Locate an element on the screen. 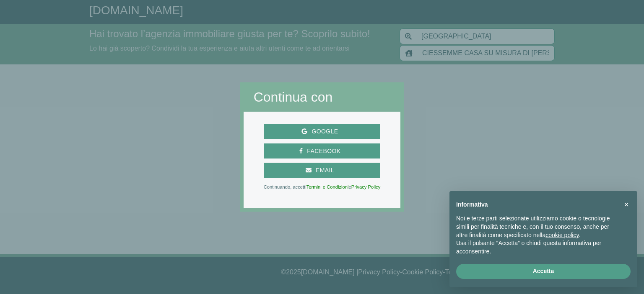  span: Facebook is located at coordinates (323, 151).